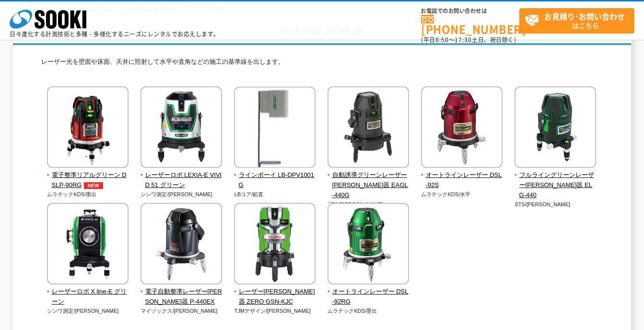  What do you see at coordinates (368, 297) in the screenshot?
I see `span: オートラインレーザー DSL-92RG` at bounding box center [368, 297].